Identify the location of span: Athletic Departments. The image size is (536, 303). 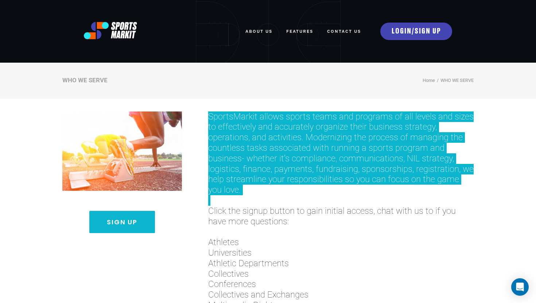
(341, 263).